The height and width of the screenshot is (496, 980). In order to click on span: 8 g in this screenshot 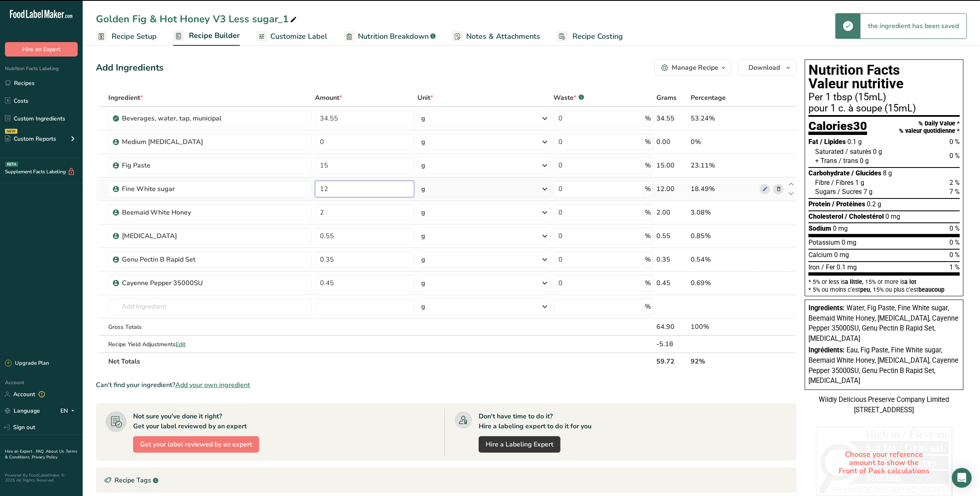, I will do `click(887, 173)`.